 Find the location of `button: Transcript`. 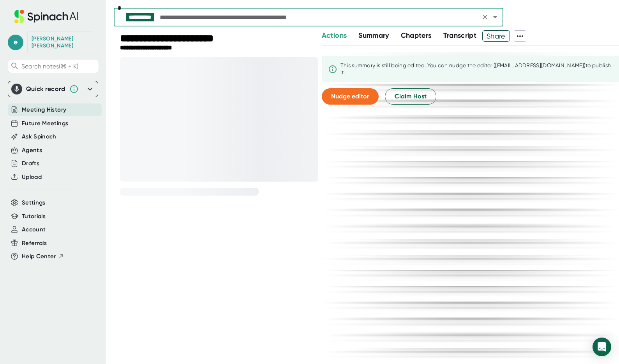

button: Transcript is located at coordinates (460, 36).